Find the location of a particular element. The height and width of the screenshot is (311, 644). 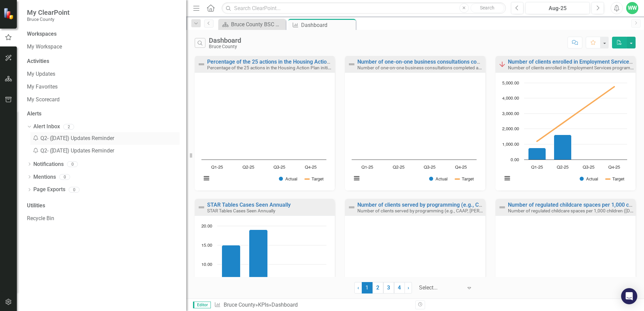

small: Number of one-on-one business consultations completed annually. is located at coordinates (425, 67).